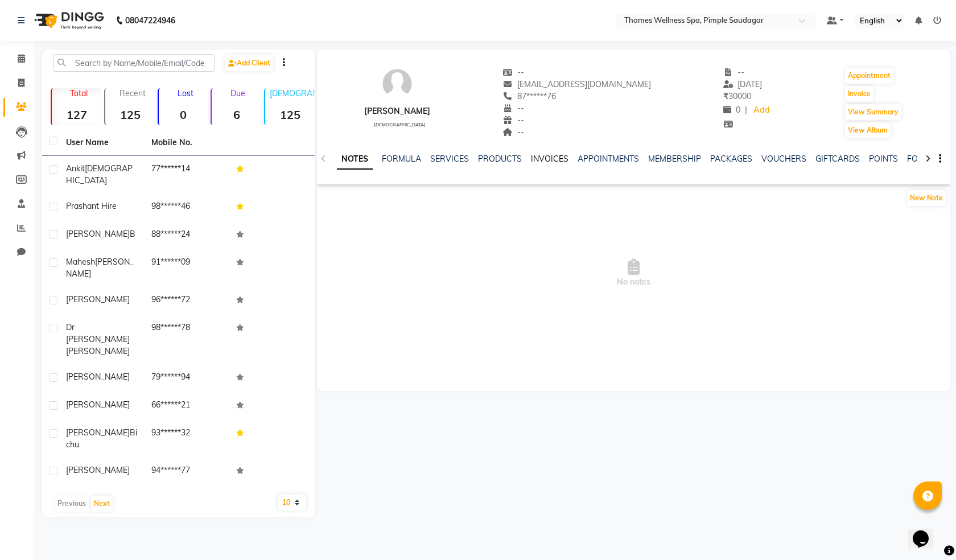 The height and width of the screenshot is (560, 956). What do you see at coordinates (732, 159) in the screenshot?
I see `a: PACKAGES` at bounding box center [732, 159].